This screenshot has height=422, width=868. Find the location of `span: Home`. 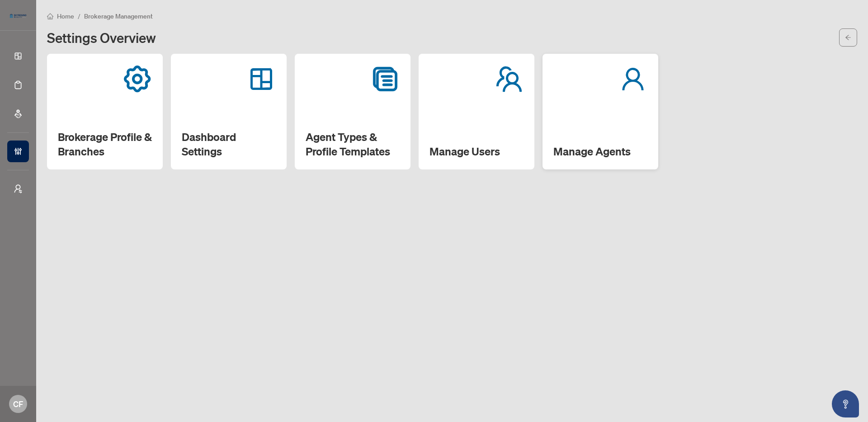

span: Home is located at coordinates (66, 16).